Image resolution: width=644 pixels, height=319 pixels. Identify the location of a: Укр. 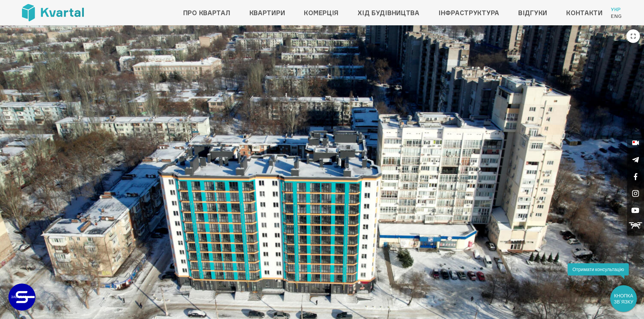
(616, 10).